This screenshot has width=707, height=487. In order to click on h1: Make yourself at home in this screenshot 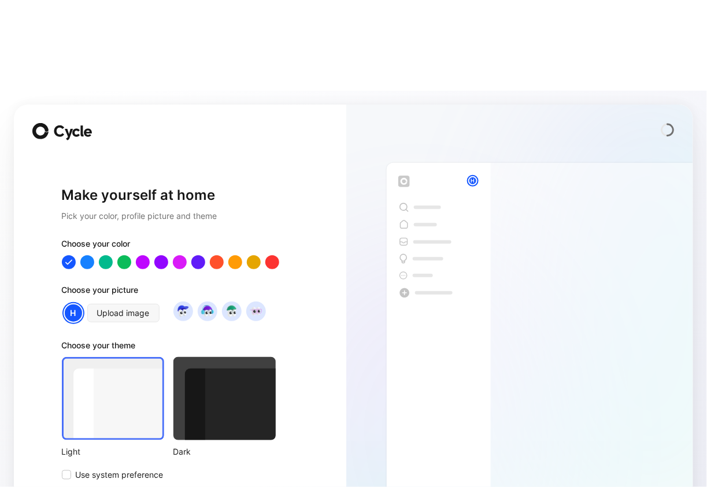, I will do `click(180, 195)`.